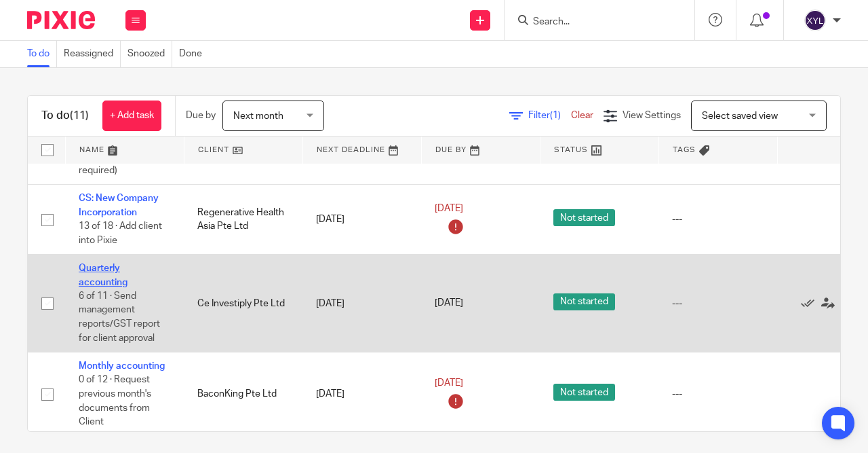 The height and width of the screenshot is (453, 868). I want to click on a: Reassigned, so click(92, 54).